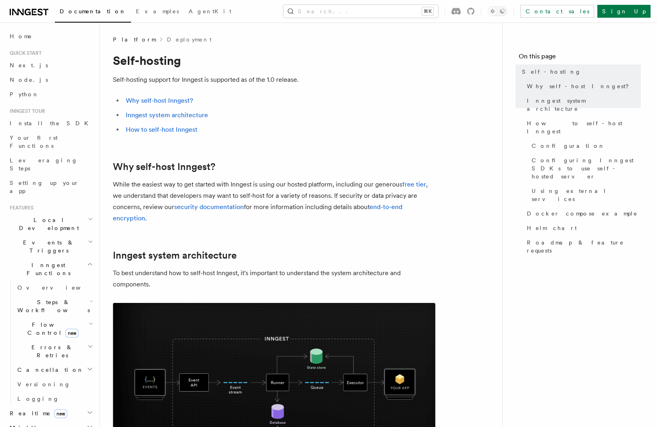 This screenshot has height=427, width=657. What do you see at coordinates (54, 351) in the screenshot?
I see `button: Errors & Retries` at bounding box center [54, 351].